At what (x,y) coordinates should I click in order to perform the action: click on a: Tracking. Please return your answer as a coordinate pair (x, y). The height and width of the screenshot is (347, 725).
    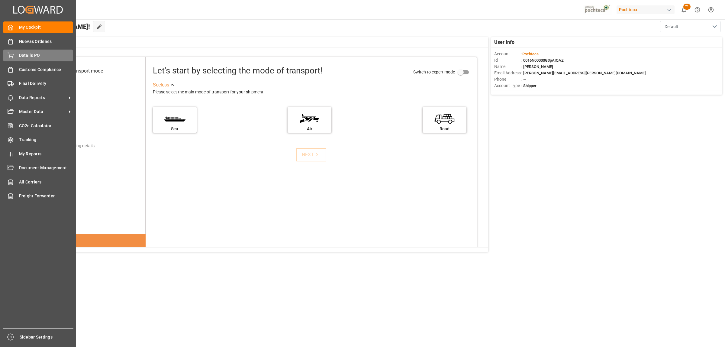
    Looking at the image, I should click on (38, 140).